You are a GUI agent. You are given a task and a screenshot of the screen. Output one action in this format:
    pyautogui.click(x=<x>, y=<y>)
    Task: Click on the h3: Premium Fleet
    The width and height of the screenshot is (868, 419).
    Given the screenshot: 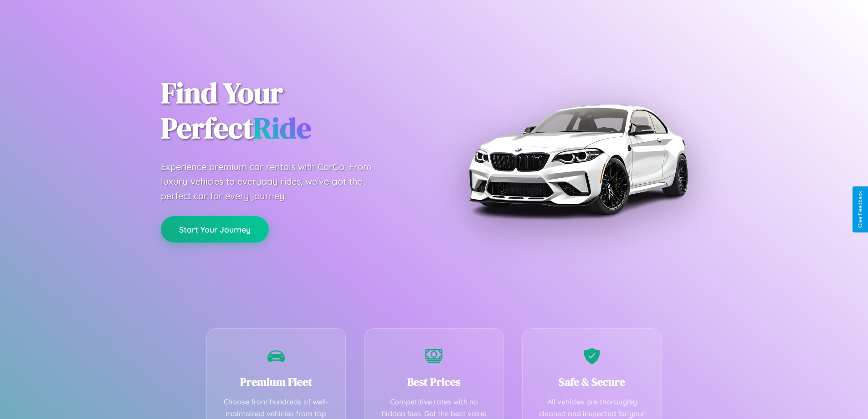 What is the action you would take?
    pyautogui.click(x=276, y=381)
    